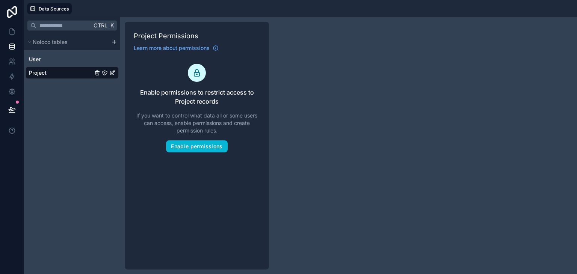 The height and width of the screenshot is (274, 577). Describe the element at coordinates (197, 36) in the screenshot. I see `h1: Project Permissions` at that location.